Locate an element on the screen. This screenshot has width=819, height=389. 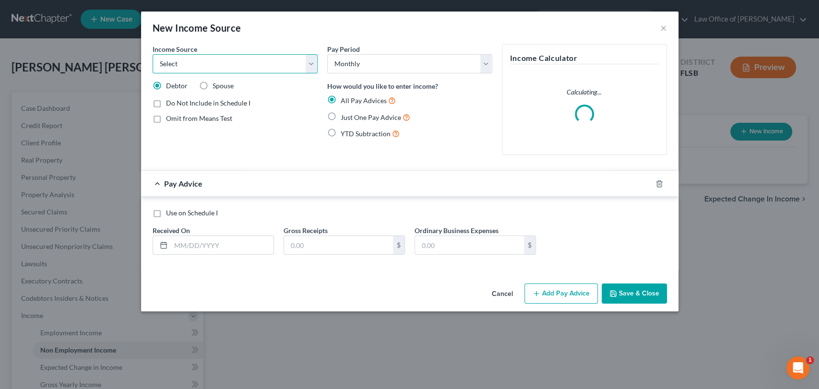
p: Calculating... is located at coordinates (584, 92).